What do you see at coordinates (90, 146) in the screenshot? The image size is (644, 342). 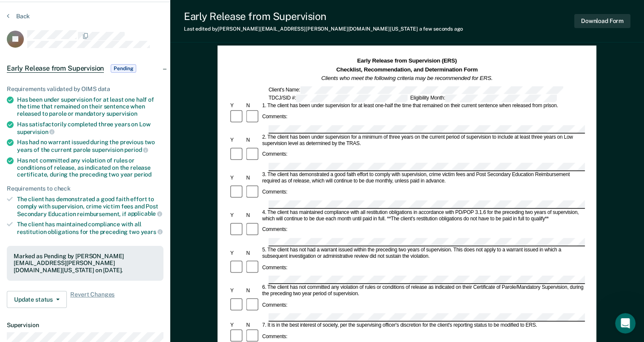 I see `div: Has had no warrant issued during the previous two years of the current parole supervision` at bounding box center [90, 146].